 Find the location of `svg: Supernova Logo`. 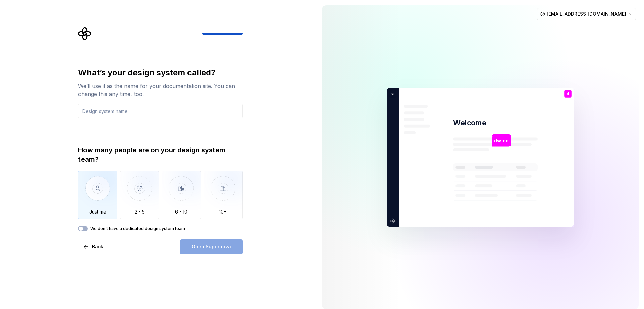

svg: Supernova Logo is located at coordinates (85, 33).